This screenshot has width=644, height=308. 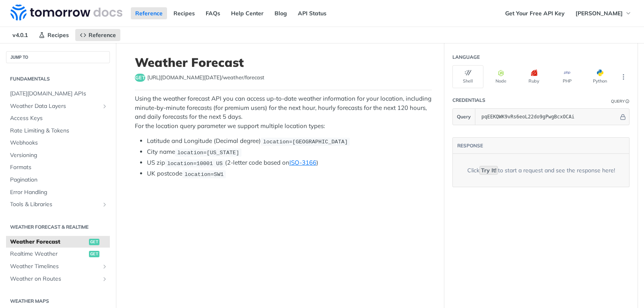 I want to click on div: Click to start a request and see the response here!, so click(x=541, y=170).